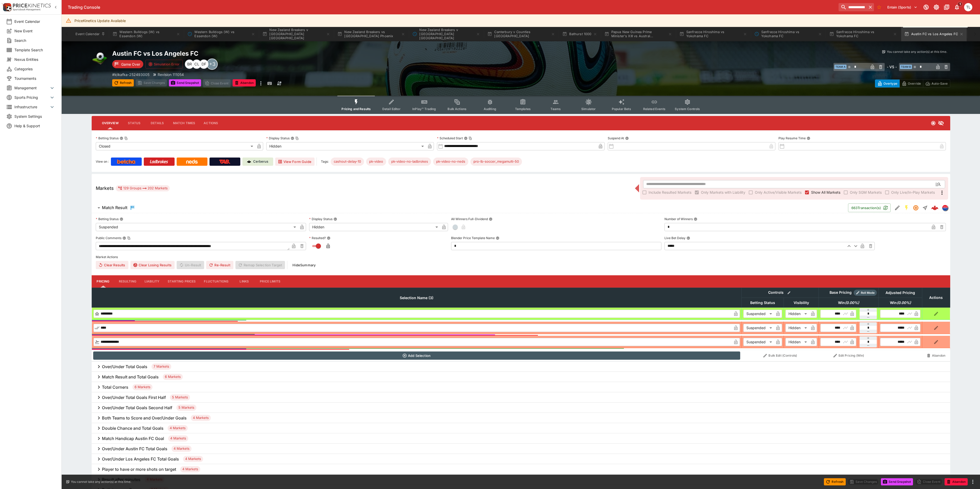 The height and width of the screenshot is (489, 980). What do you see at coordinates (579, 34) in the screenshot?
I see `button: Bathurst 1000` at bounding box center [579, 34].